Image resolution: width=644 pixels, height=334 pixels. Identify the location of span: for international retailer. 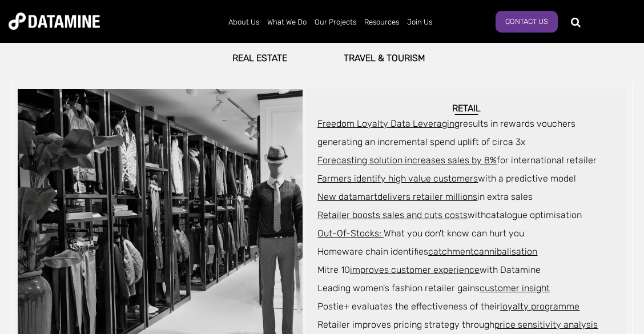
(457, 160).